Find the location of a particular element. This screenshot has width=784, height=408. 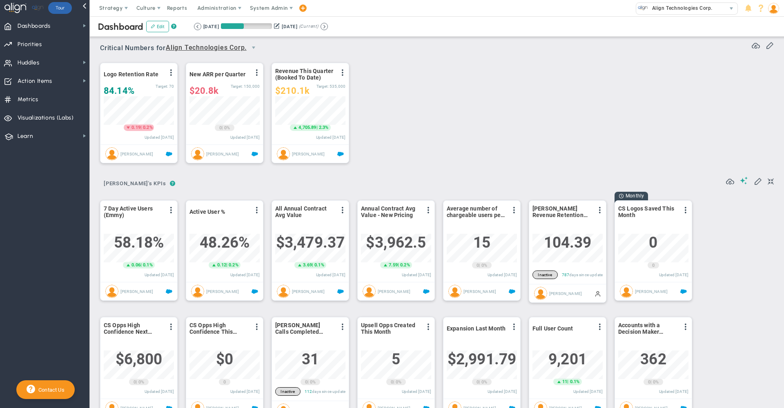

span: 7 Day Active Users (Emmy) is located at coordinates (133, 212).